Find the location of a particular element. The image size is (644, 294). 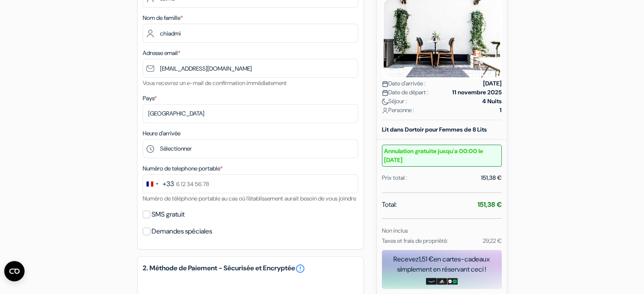

span: Total: is located at coordinates (389, 204).